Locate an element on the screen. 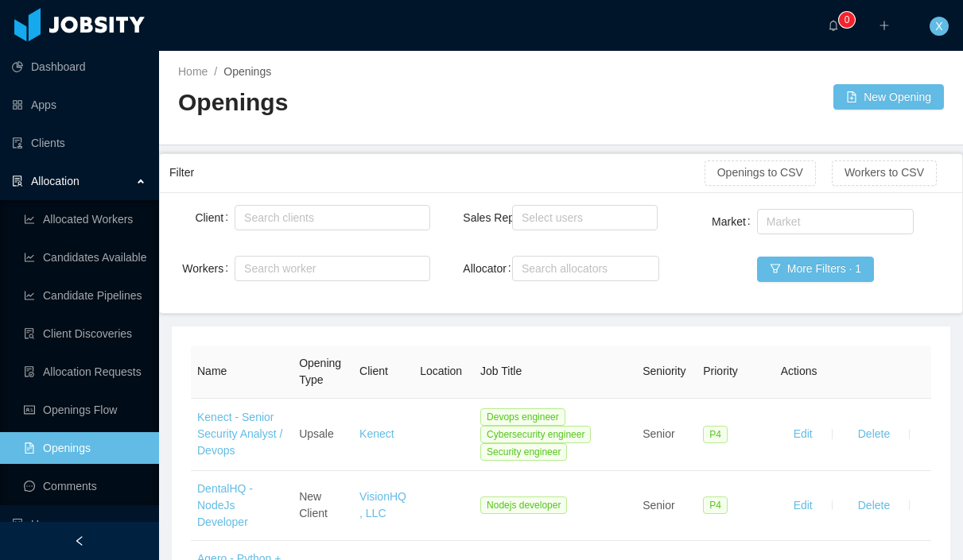 Image resolution: width=963 pixels, height=560 pixels. a: Kenect is located at coordinates (377, 434).